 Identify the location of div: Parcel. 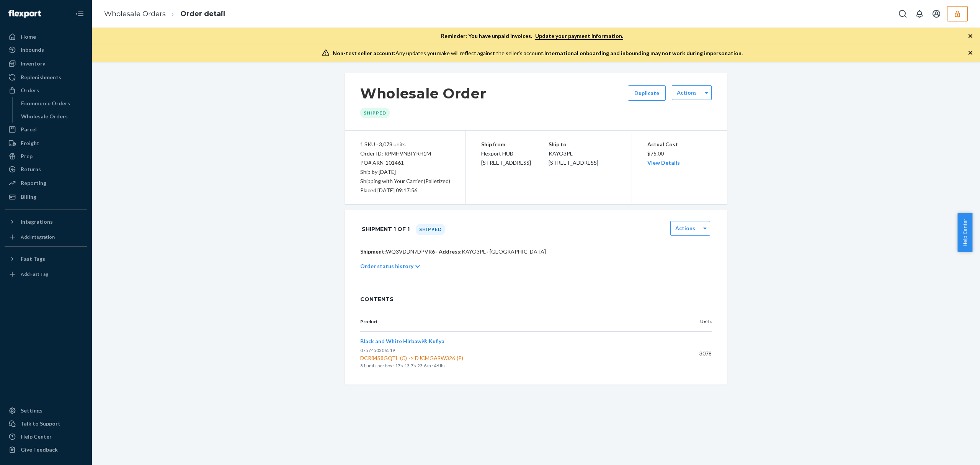
(29, 129).